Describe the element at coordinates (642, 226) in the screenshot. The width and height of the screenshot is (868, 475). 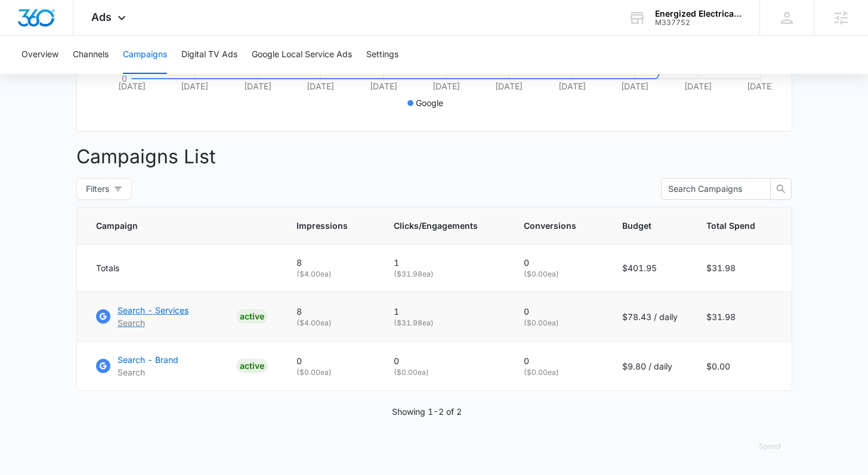
I see `span: Budget` at that location.